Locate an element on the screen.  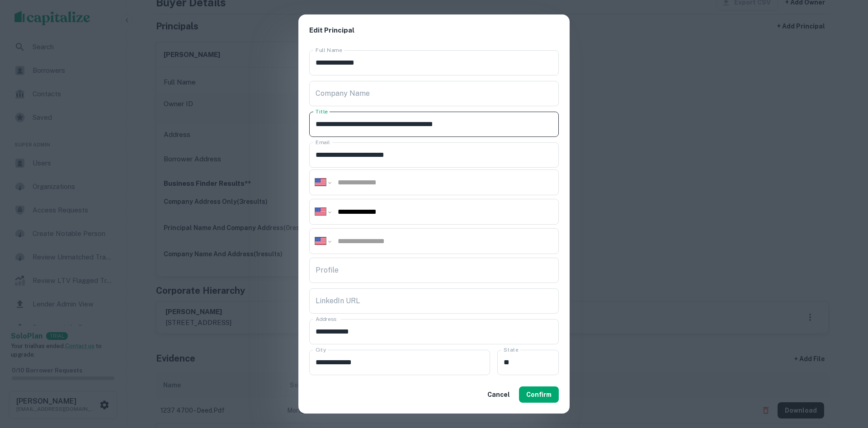
button: Cancel is located at coordinates (498, 395).